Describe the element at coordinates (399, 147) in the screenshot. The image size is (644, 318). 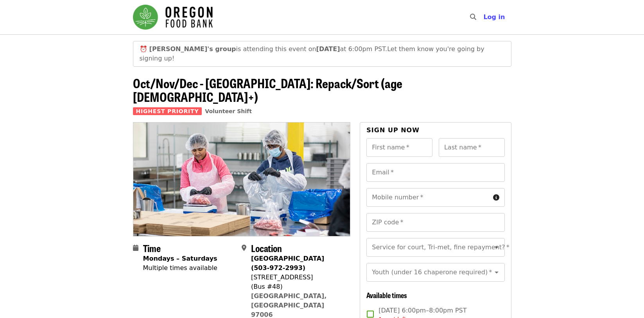
I see `input: First name` at that location.